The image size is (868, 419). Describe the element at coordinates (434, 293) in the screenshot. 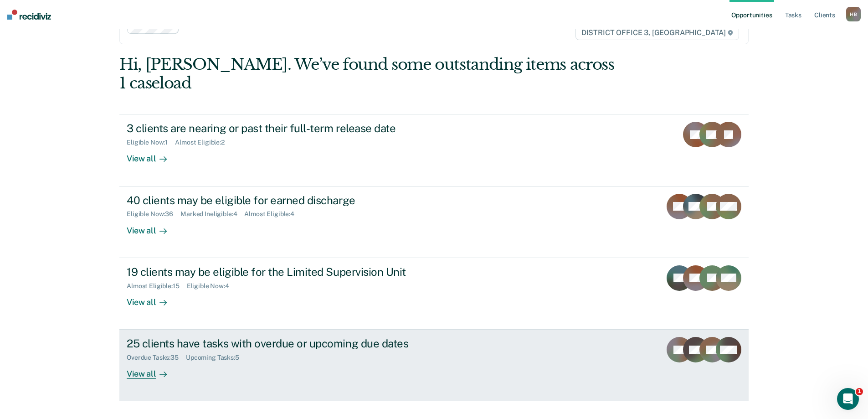

I see `a: 19 clients may be eligible for the Limited Supervision UnitAlmost Eligible:15Eligible Now:4View all` at that location.